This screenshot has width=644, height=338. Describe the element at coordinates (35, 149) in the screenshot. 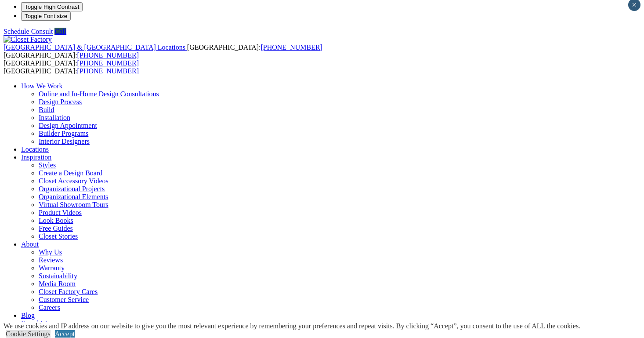

I see `a: Locations` at that location.